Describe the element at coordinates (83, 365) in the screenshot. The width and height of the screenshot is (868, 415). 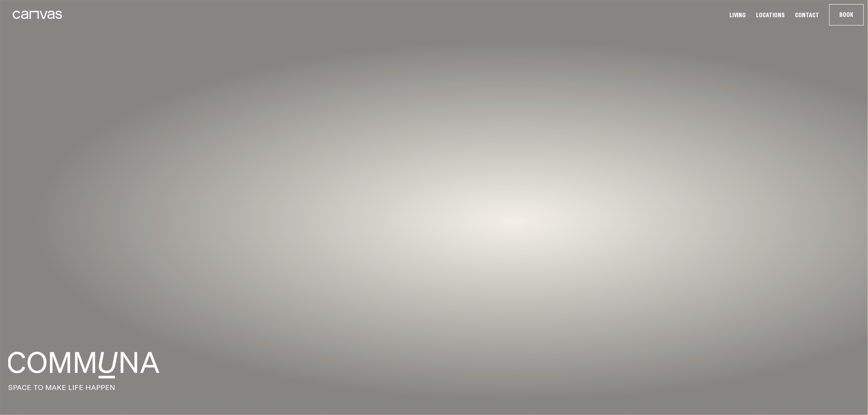
I see `img: f04c9ce801152f45bcdbb394012f34b369c57f26-4501x793.png` at that location.